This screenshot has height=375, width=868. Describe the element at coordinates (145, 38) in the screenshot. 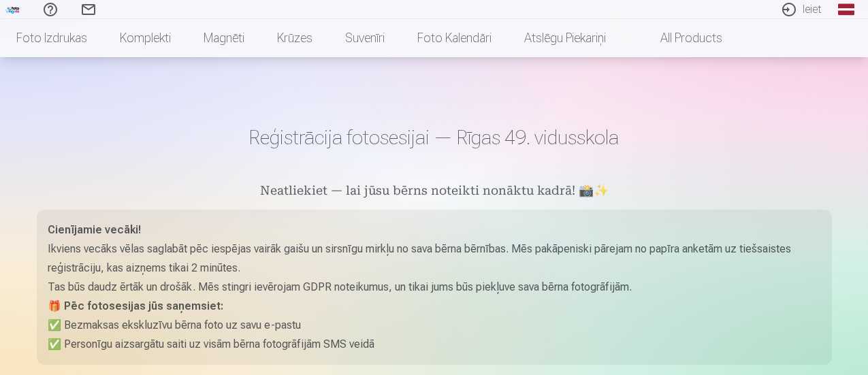

I see `a: Komplekti` at that location.